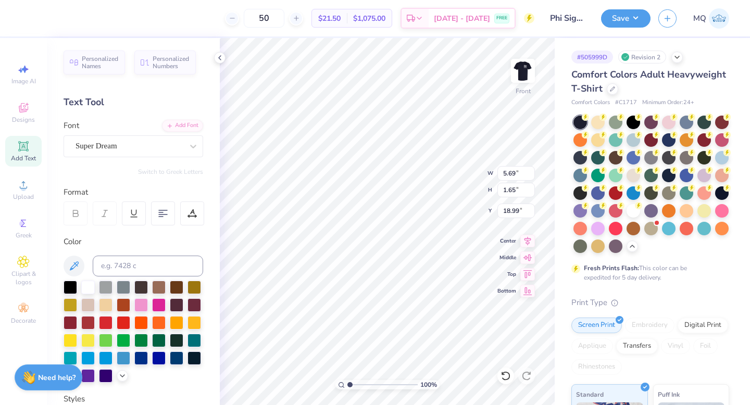  What do you see at coordinates (501, 18) in the screenshot?
I see `span: FREE` at bounding box center [501, 18].